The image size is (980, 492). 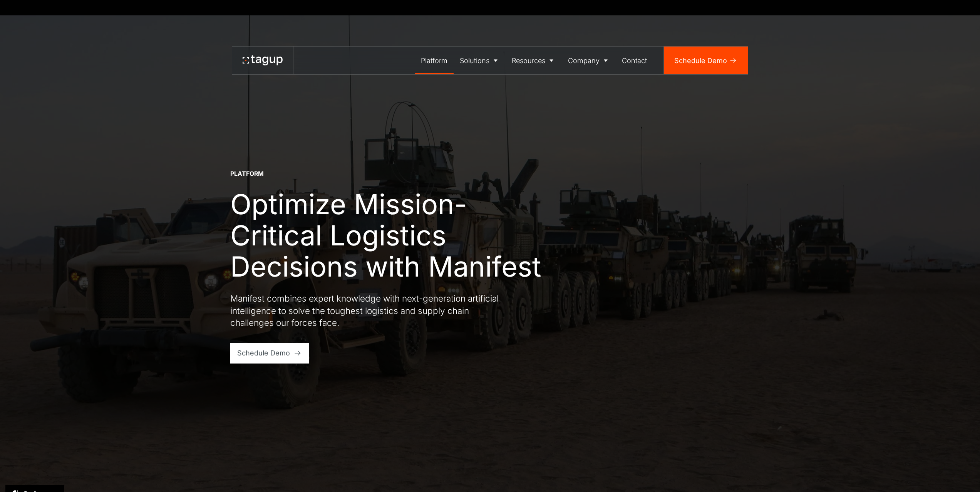 I want to click on a: Platform, so click(x=434, y=60).